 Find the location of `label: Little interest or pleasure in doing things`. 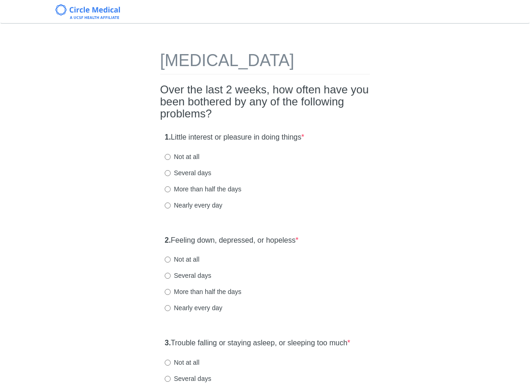

label: Little interest or pleasure in doing things is located at coordinates (235, 137).